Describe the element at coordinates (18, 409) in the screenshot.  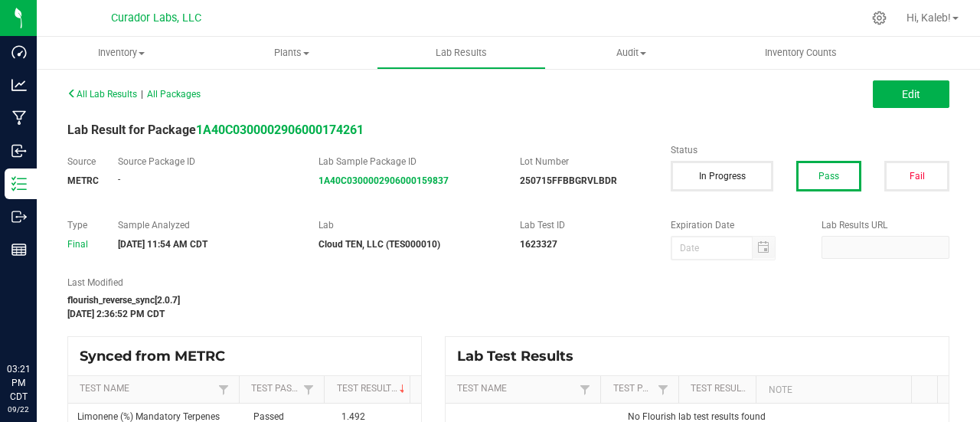
I see `p: 09/22` at that location.